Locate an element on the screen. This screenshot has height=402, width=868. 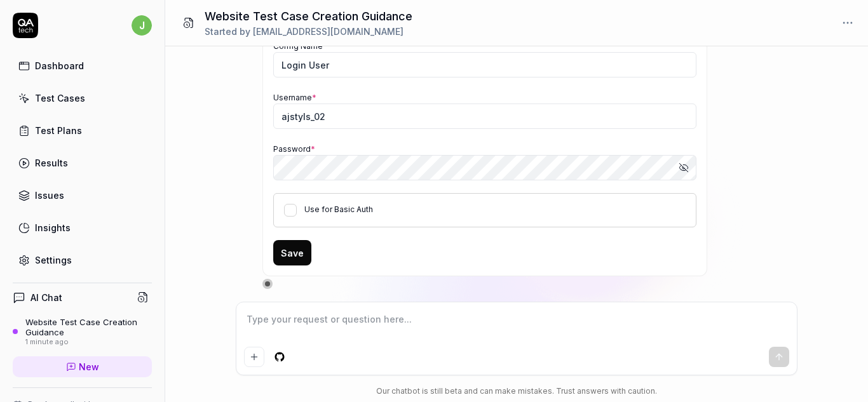
a: Test Plans is located at coordinates (82, 130).